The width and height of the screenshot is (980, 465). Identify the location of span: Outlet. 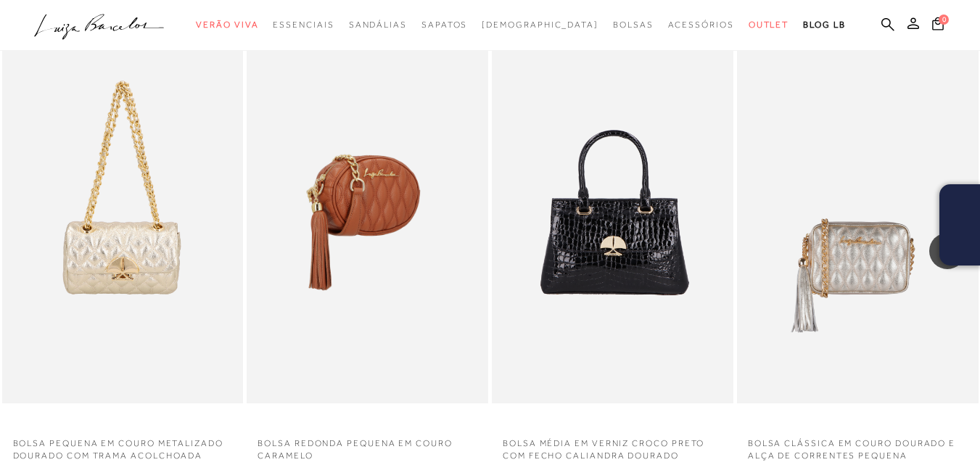
(769, 25).